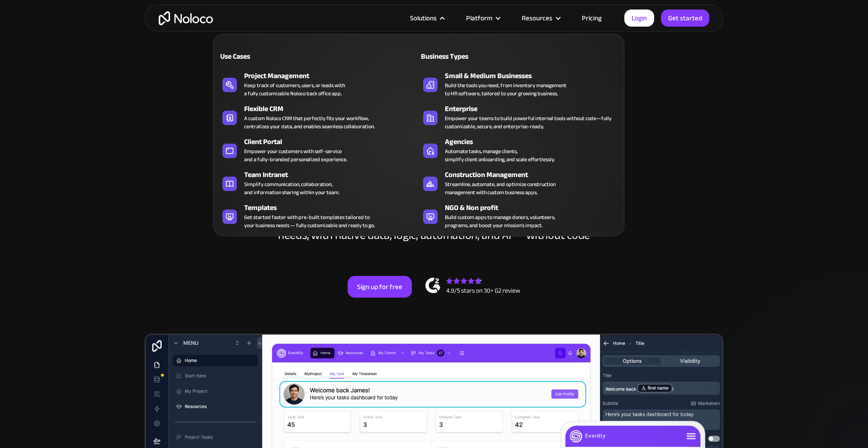 Image resolution: width=868 pixels, height=448 pixels. Describe the element at coordinates (419, 129) in the screenshot. I see `nav: Solutions` at that location.